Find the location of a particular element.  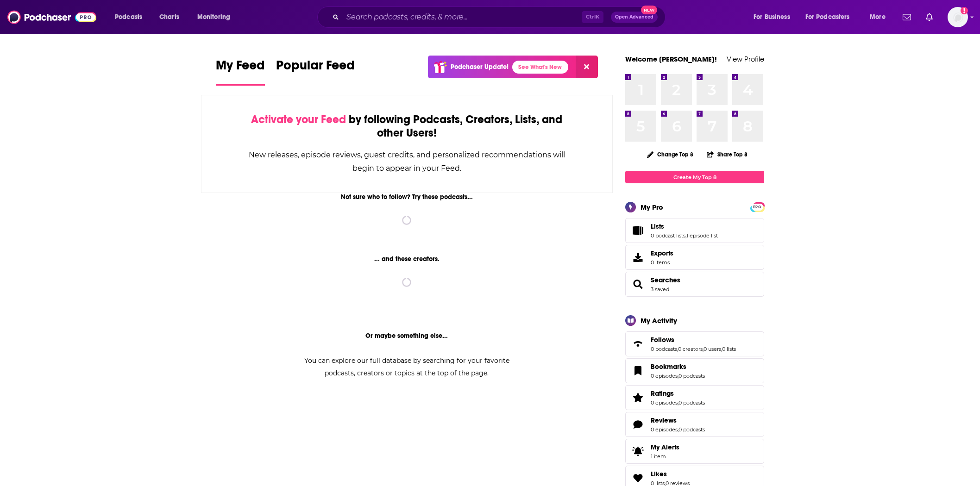

span: Ctrl K is located at coordinates (592, 17).